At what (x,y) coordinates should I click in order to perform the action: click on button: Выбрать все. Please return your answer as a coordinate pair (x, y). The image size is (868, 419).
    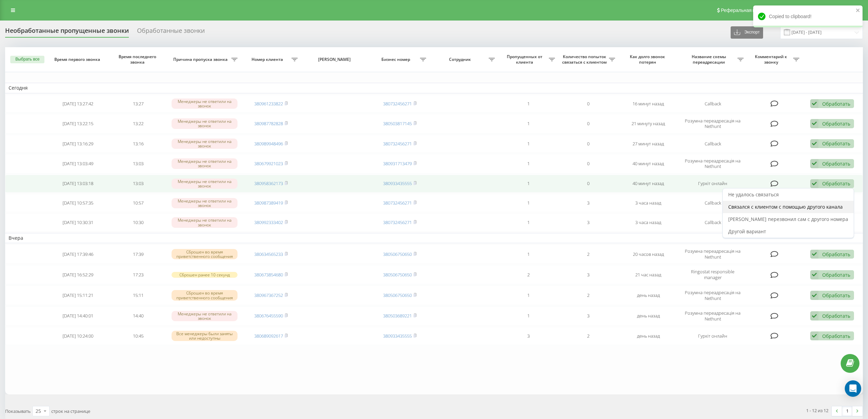
    Looking at the image, I should click on (27, 59).